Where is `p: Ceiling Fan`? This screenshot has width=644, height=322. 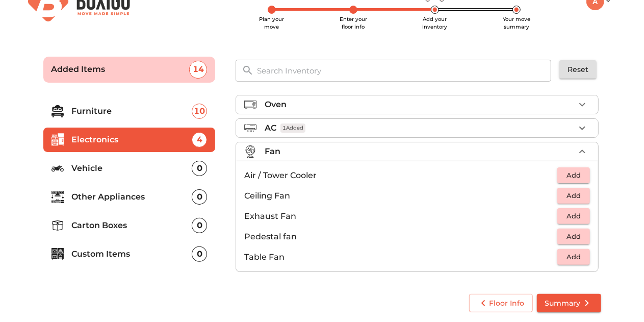
p: Ceiling Fan is located at coordinates (401, 196).